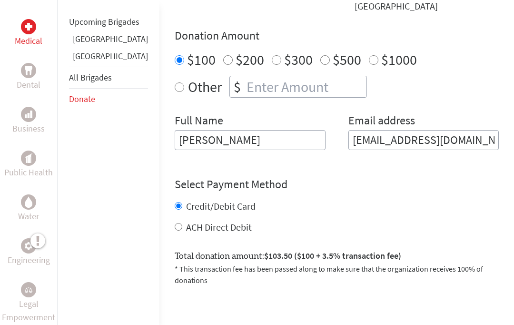 The image size is (514, 325). I want to click on a: All Brigades, so click(90, 77).